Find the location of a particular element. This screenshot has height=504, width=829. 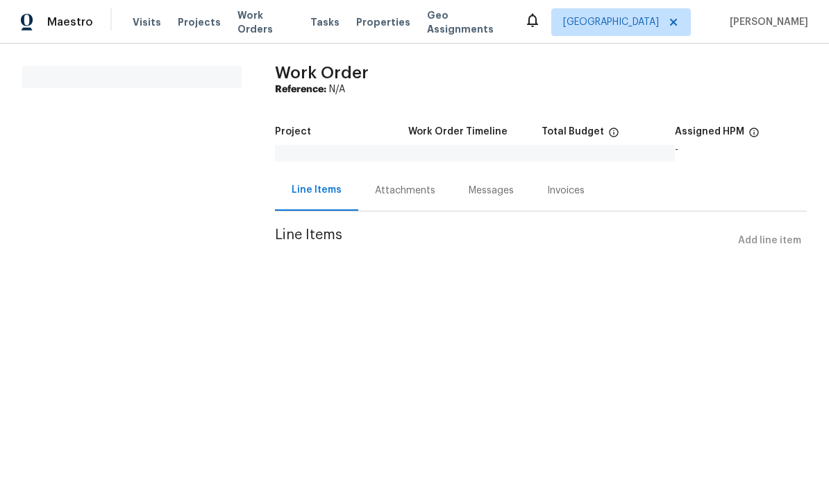

div: N/A is located at coordinates (541, 90).